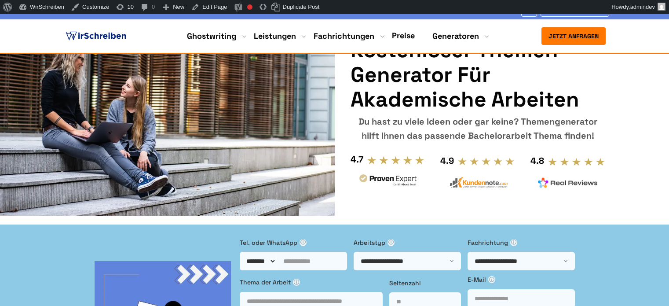  Describe the element at coordinates (250, 7) in the screenshot. I see `div: Needs improvement` at that location.